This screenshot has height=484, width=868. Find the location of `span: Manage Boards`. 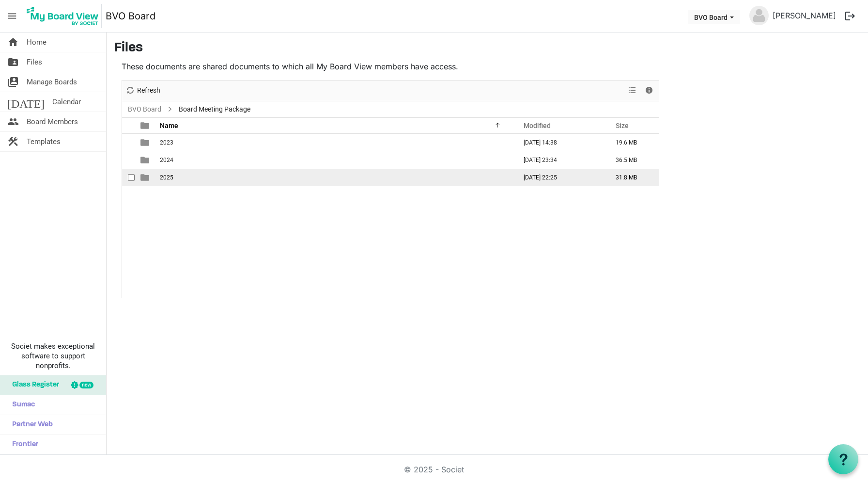

span: Manage Boards is located at coordinates (52, 82).